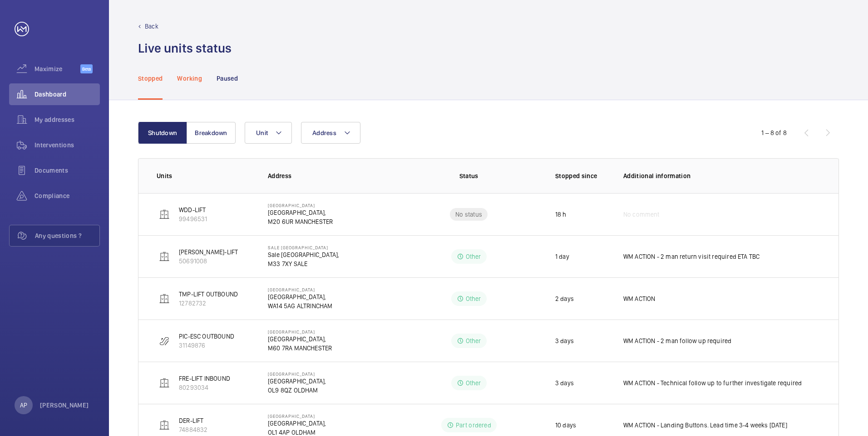  I want to click on p: Working, so click(189, 78).